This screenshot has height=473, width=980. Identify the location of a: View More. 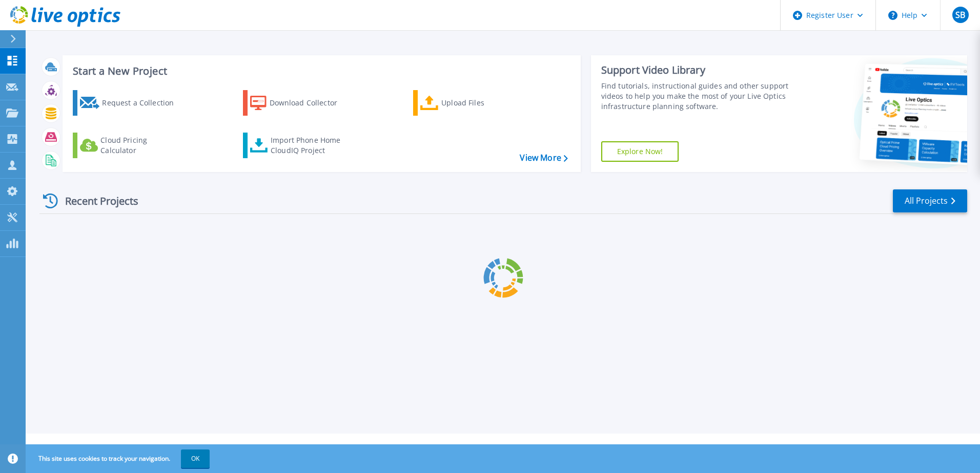
(543, 158).